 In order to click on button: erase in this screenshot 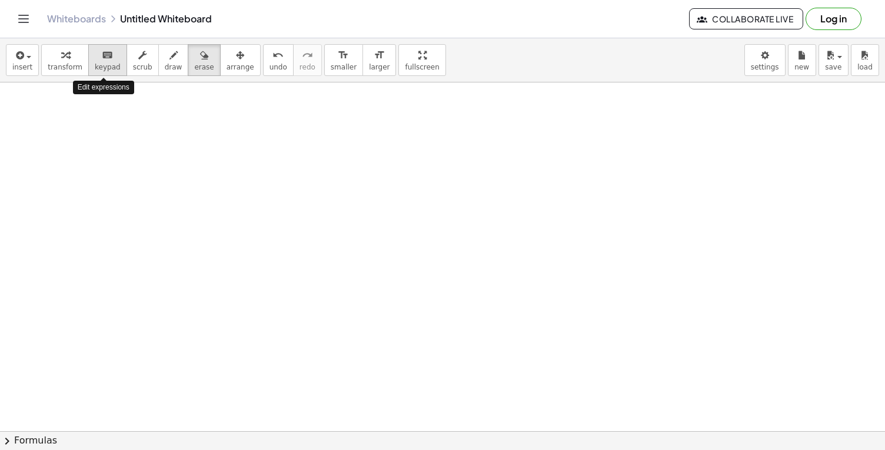, I will do `click(204, 60)`.